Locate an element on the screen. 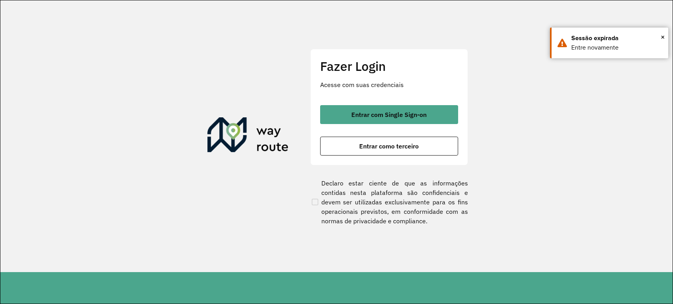  div: Sessão expirada is located at coordinates (616, 38).